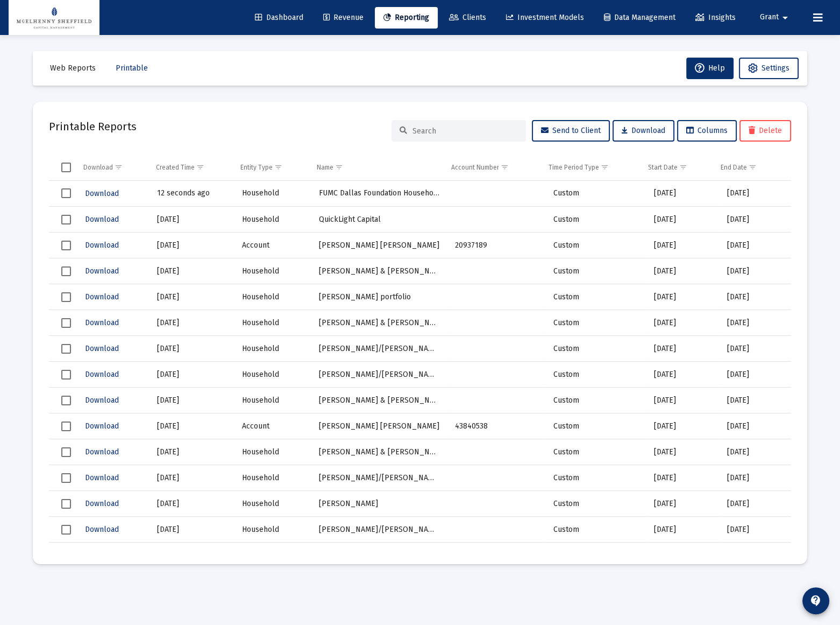 This screenshot has width=840, height=625. Describe the element at coordinates (769, 68) in the screenshot. I see `button: Settings` at that location.